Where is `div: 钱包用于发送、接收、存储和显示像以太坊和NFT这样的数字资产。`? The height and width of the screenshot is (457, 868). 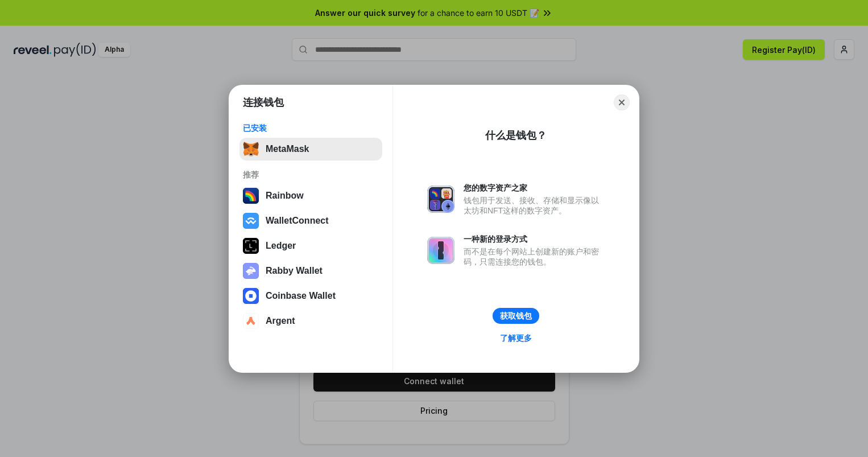
div: 钱包用于发送、接收、存储和显示像以太坊和NFT这样的数字资产。 is located at coordinates (534, 206).